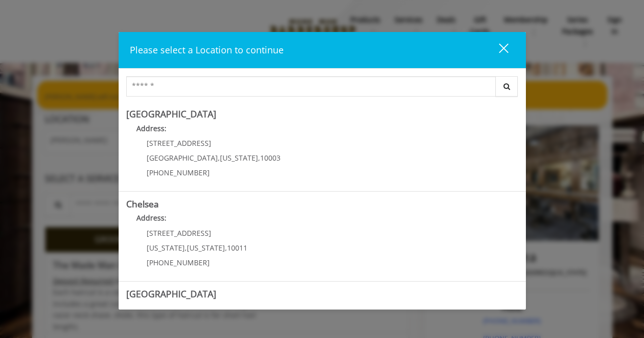 This screenshot has height=338, width=644. Describe the element at coordinates (506, 87) in the screenshot. I see `i: Search button` at that location.